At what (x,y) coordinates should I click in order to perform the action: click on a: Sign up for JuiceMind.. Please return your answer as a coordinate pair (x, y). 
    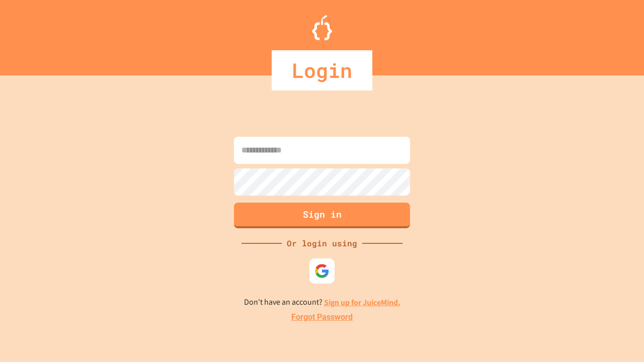
    Looking at the image, I should click on (362, 303).